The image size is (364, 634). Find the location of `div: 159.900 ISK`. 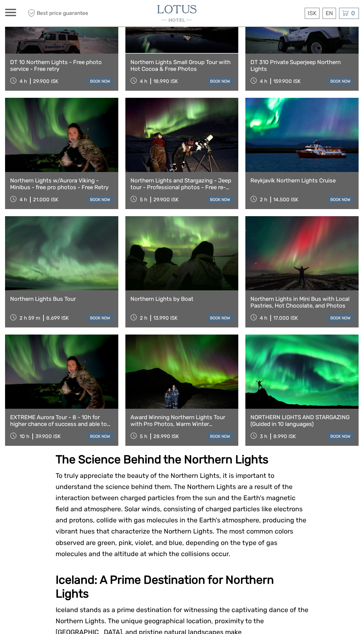

div: 159.900 ISK is located at coordinates (287, 82).